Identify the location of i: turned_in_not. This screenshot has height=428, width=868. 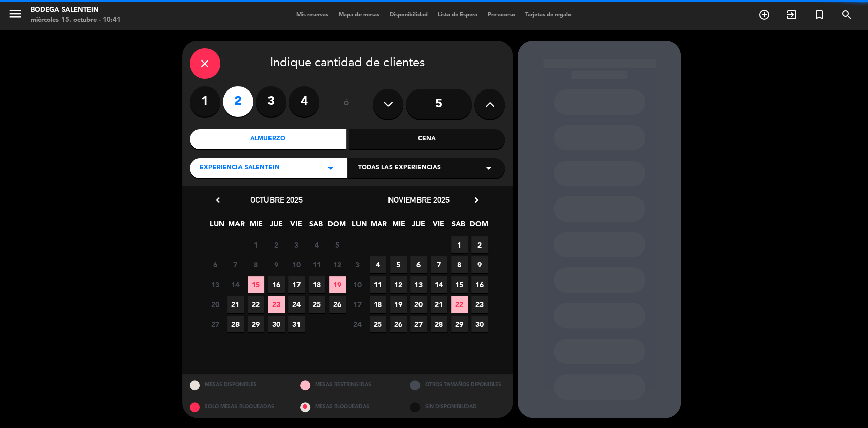
(819, 15).